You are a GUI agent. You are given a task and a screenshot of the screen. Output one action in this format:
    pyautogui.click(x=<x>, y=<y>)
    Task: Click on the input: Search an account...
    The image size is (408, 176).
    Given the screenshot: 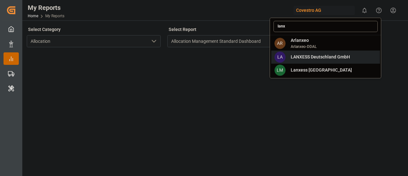 What is the action you would take?
    pyautogui.click(x=326, y=26)
    